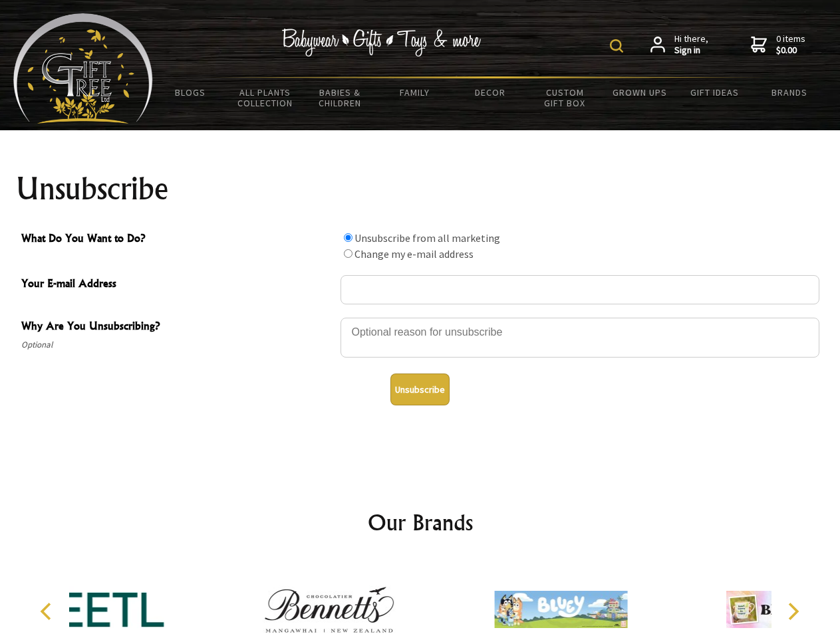 This screenshot has width=840, height=638. What do you see at coordinates (639, 92) in the screenshot?
I see `a: Grown Ups` at bounding box center [639, 92].